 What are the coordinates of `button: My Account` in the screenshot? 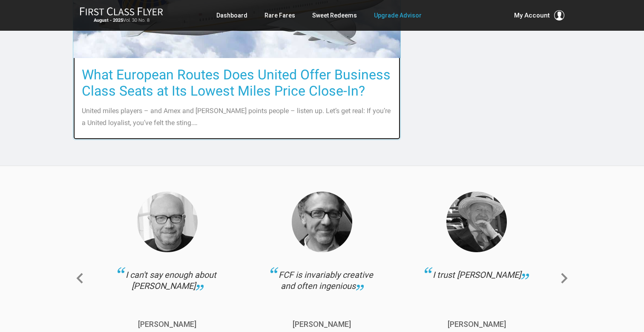 It's located at (539, 15).